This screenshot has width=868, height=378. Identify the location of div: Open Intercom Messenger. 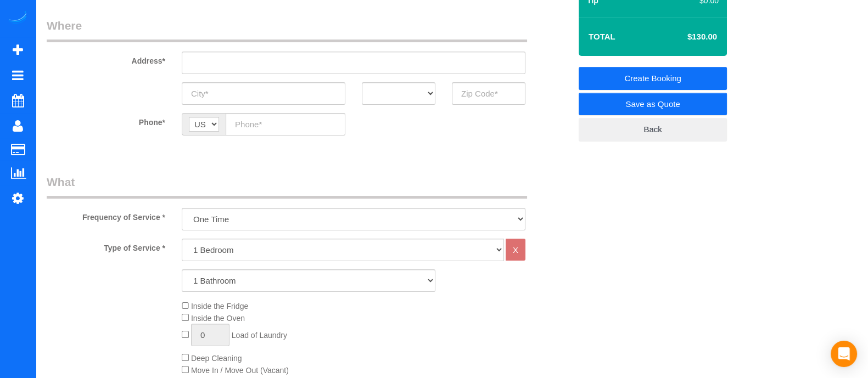
(844, 354).